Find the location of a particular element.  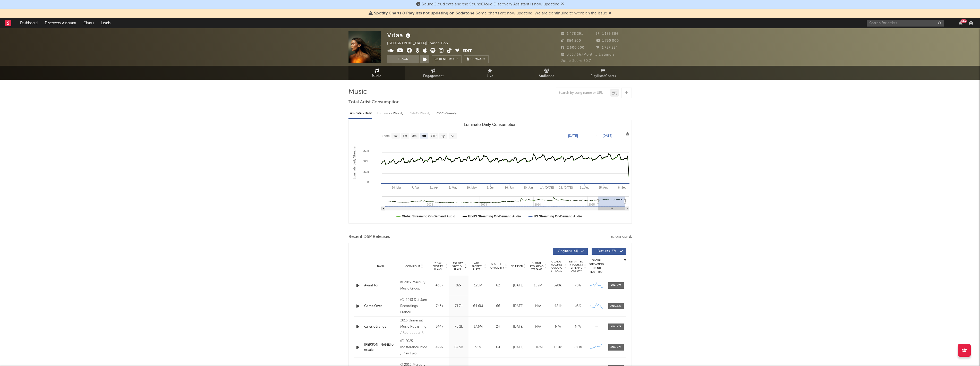

text: 16. Jun is located at coordinates (510, 188).